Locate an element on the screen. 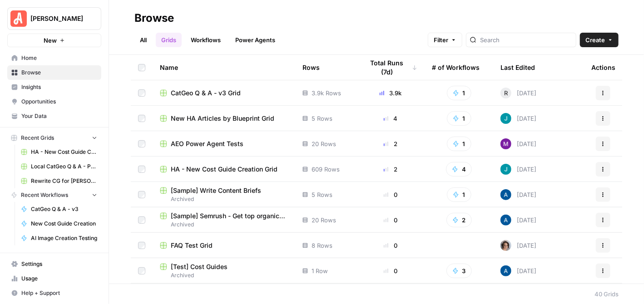  a: Usage is located at coordinates (54, 279).